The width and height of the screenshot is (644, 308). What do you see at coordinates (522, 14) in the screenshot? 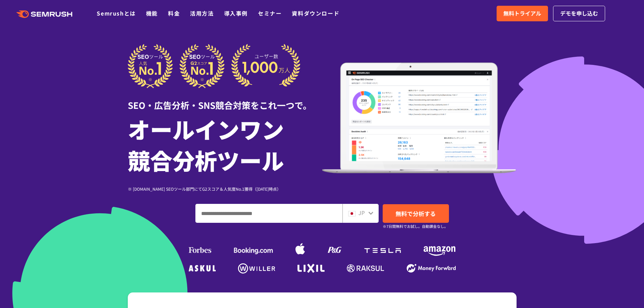
I see `span: 無料トライアル` at bounding box center [522, 14].